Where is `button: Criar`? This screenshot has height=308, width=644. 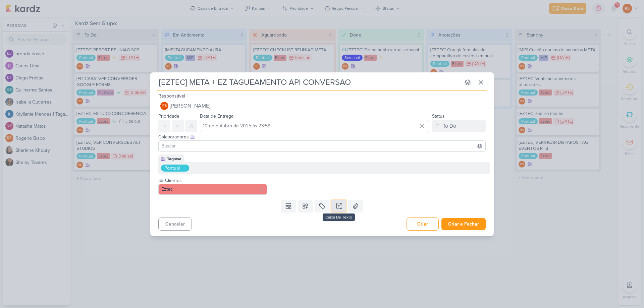
button: Criar is located at coordinates (423, 224).